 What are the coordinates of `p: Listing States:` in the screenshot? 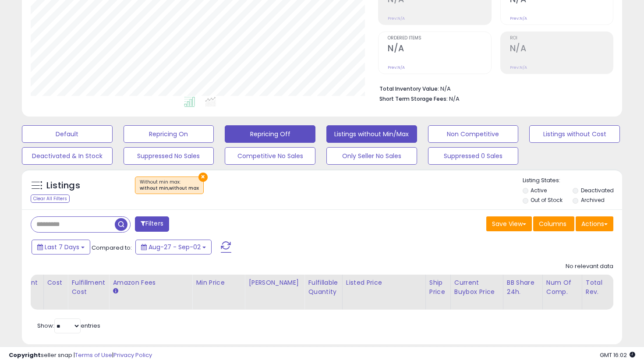 It's located at (573, 180).